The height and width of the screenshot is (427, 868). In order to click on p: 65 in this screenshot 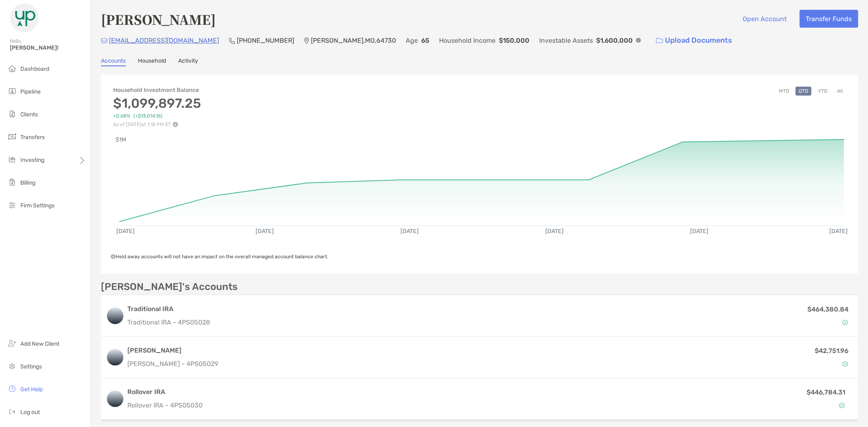, I will do `click(425, 40)`.